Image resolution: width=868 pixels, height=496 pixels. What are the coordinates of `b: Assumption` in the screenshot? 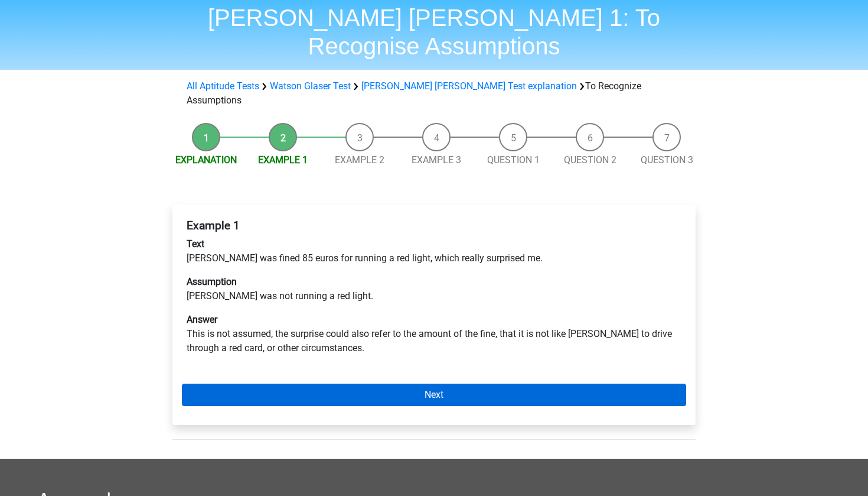 It's located at (211, 281).